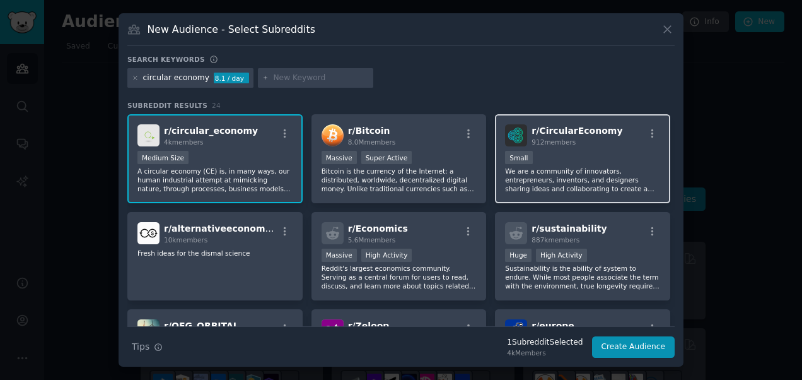 The width and height of the screenshot is (802, 380). Describe the element at coordinates (176, 78) in the screenshot. I see `div: circular economy` at that location.